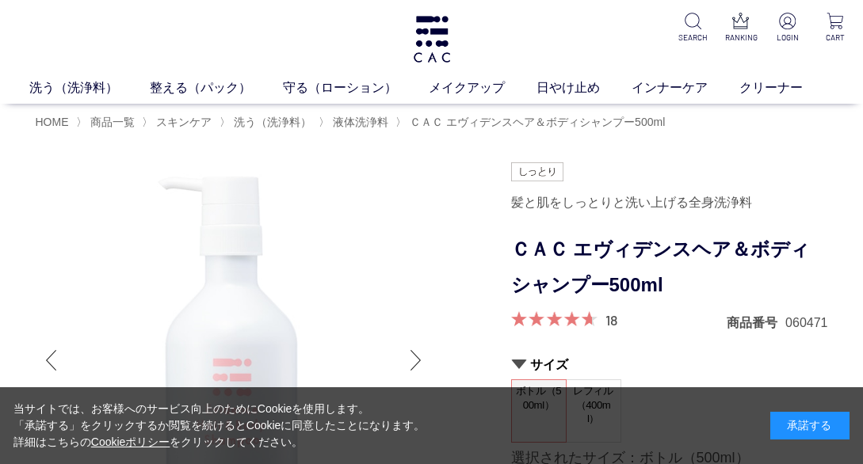 This screenshot has width=863, height=464. What do you see at coordinates (584, 88) in the screenshot?
I see `a: 日やけ止め` at bounding box center [584, 88].